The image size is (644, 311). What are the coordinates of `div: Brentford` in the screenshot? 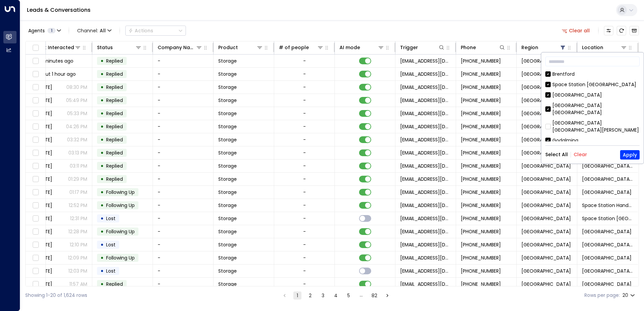 It's located at (563, 74).